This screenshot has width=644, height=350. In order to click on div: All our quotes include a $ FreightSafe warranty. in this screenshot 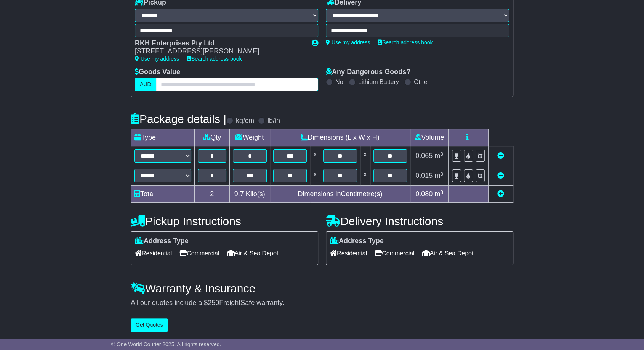, I will do `click(322, 303)`.